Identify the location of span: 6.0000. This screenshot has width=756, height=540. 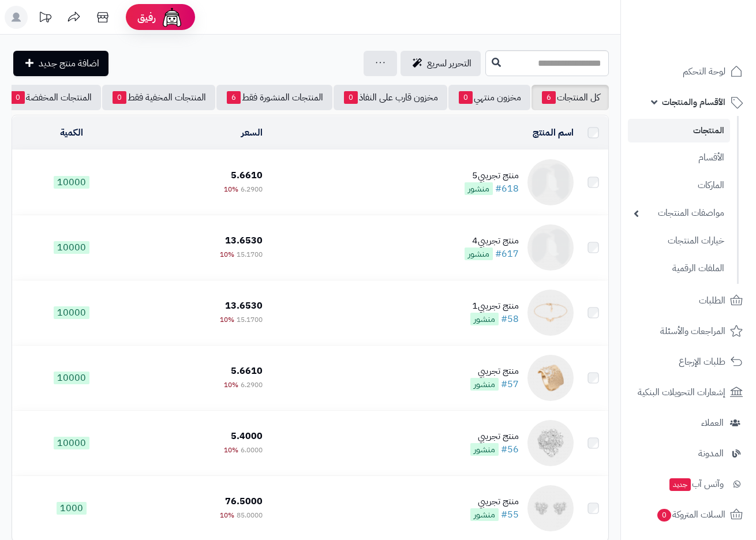
(251, 450).